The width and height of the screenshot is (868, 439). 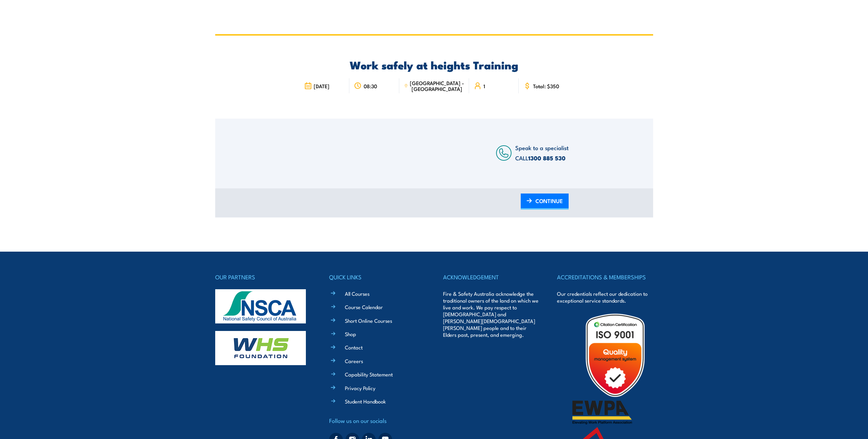 I want to click on p: Our credentials reflect our dedication to exceptional service standards., so click(x=605, y=297).